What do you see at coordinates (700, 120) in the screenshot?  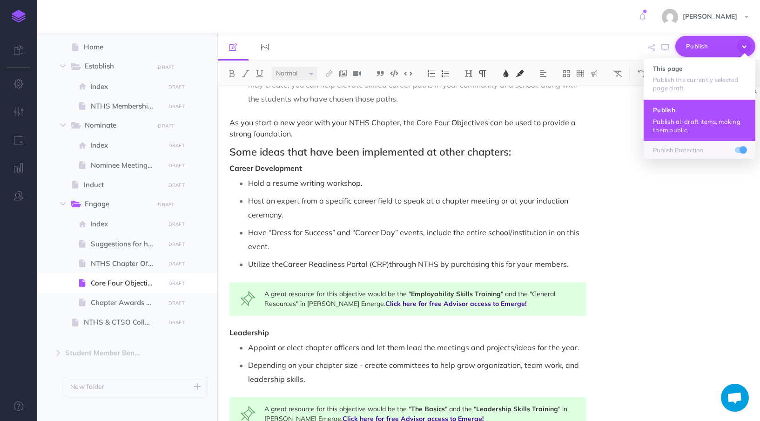 I see `button: Publish Publish all draft items, making them public.` at bounding box center [700, 120].